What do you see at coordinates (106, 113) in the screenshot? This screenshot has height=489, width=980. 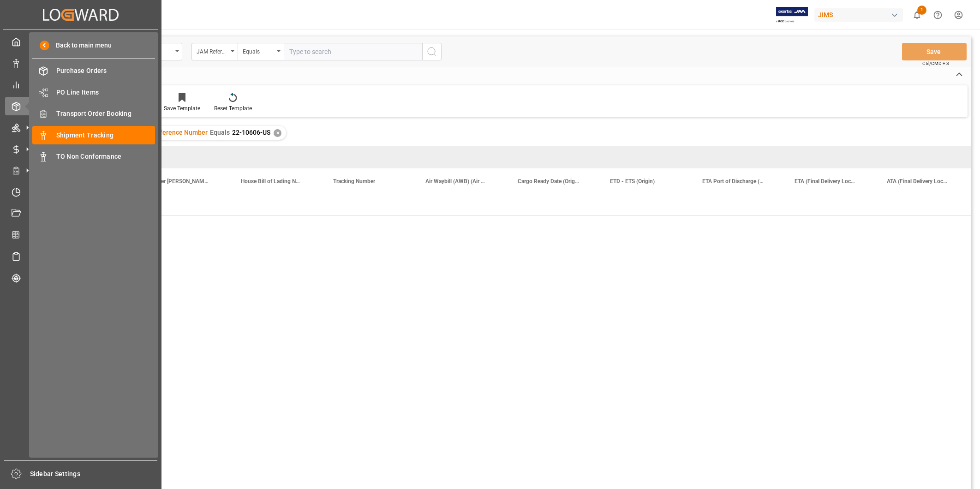 I see `span: Transport Order Booking` at bounding box center [106, 113].